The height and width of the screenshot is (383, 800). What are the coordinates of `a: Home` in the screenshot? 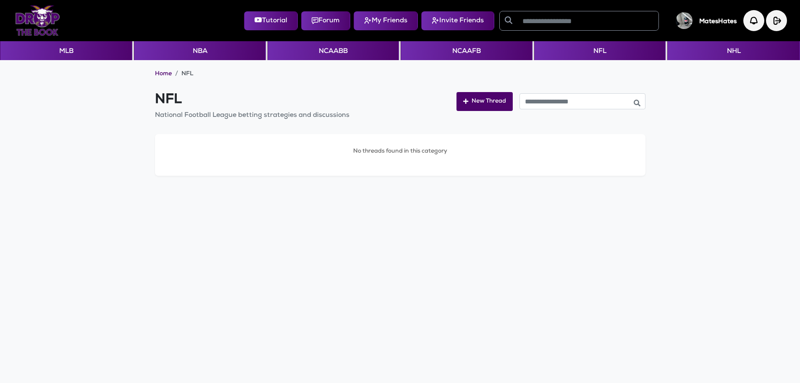 It's located at (163, 74).